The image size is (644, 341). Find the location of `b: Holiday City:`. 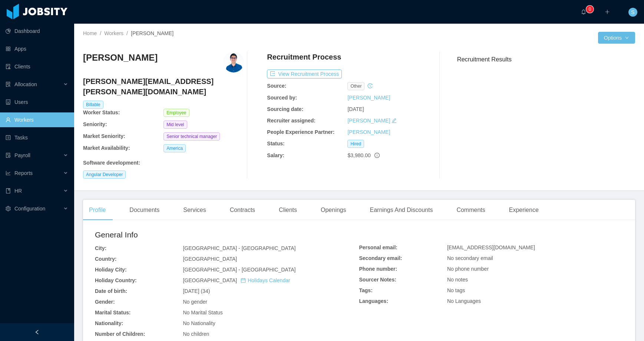

b: Holiday City: is located at coordinates (111, 270).